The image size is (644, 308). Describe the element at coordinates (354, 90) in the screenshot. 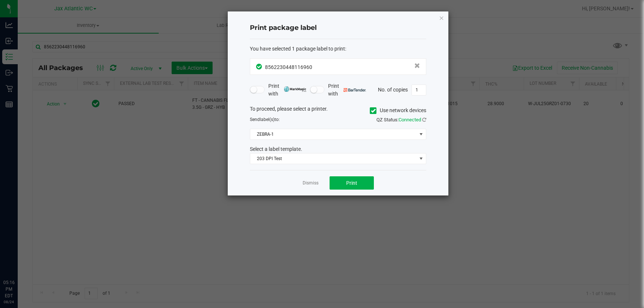

I see `img: bartender.png` at that location.